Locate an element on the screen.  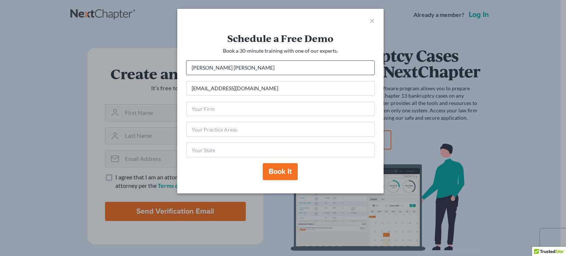
button: Book it is located at coordinates (280, 172).